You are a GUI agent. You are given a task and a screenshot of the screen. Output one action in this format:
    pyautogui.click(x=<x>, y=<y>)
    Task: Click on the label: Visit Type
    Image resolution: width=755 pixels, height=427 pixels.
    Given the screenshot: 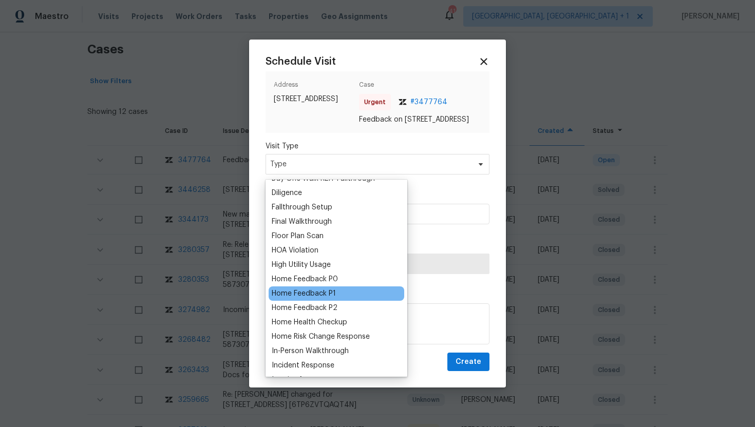 What is the action you would take?
    pyautogui.click(x=377, y=146)
    